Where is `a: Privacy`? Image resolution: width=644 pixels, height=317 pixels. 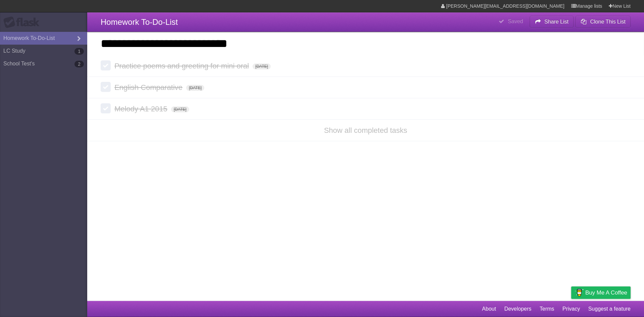 a: Privacy is located at coordinates (571, 309).